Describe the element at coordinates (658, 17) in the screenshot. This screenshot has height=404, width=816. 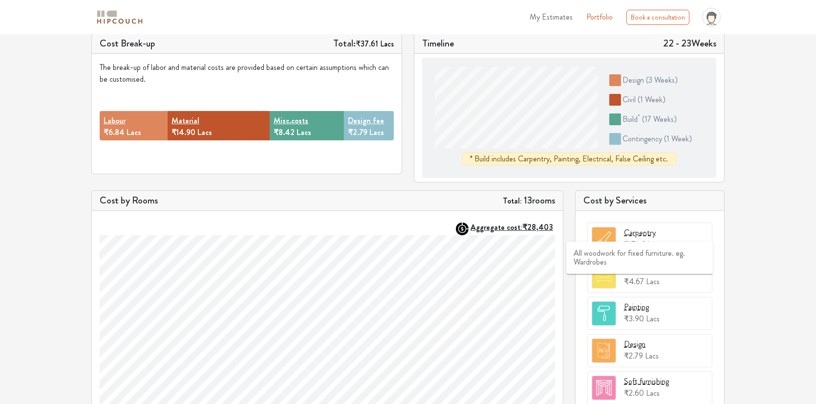
I see `div: Book a consultation` at that location.